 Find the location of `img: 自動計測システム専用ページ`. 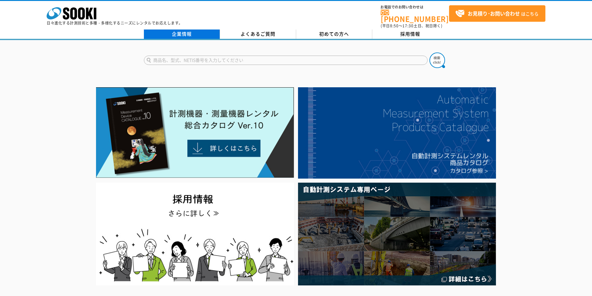

img: 自動計測システム専用ページ is located at coordinates (397, 234).